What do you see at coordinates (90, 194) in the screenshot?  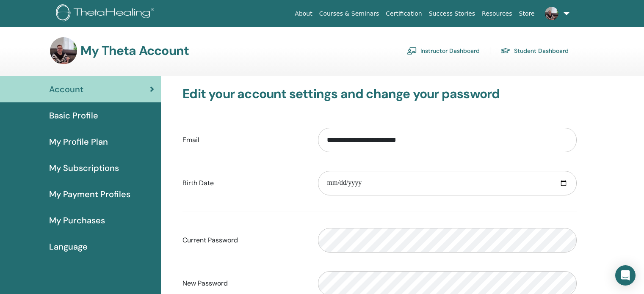 I see `span: My Payment Profiles` at bounding box center [90, 194].